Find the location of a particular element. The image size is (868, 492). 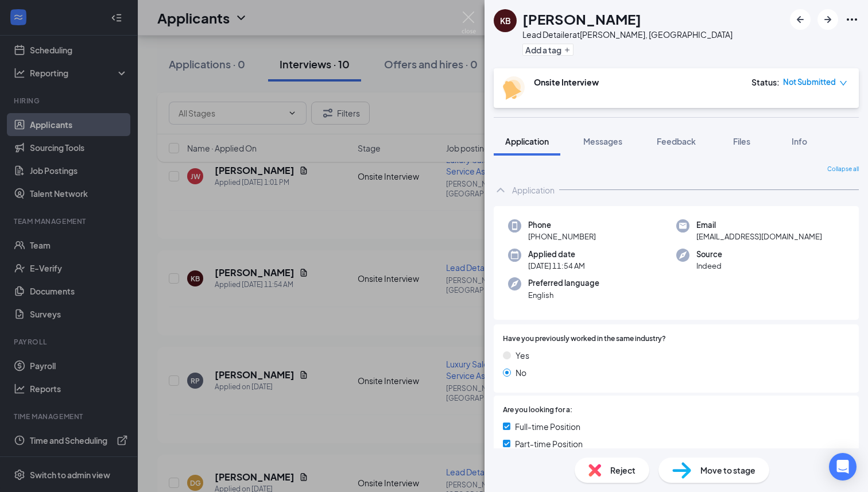

span: down is located at coordinates (844, 83).